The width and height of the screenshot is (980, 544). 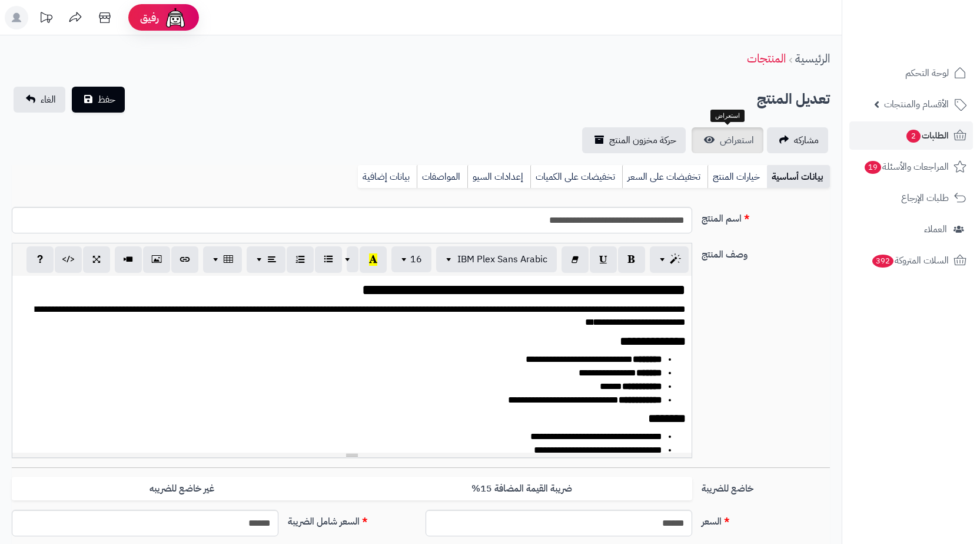 What do you see at coordinates (911, 260) in the screenshot?
I see `a: السلات المتروكة392` at bounding box center [911, 260].